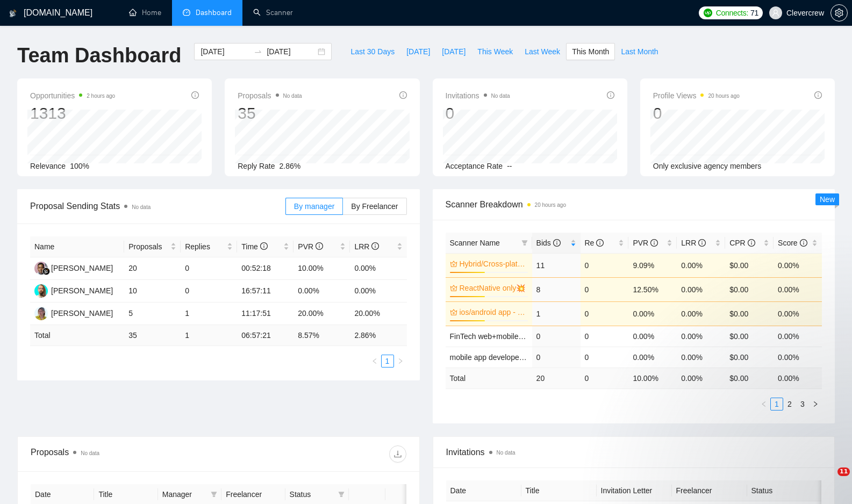 Image resolution: width=852 pixels, height=504 pixels. Describe the element at coordinates (41, 290) in the screenshot. I see `img: DK` at that location.